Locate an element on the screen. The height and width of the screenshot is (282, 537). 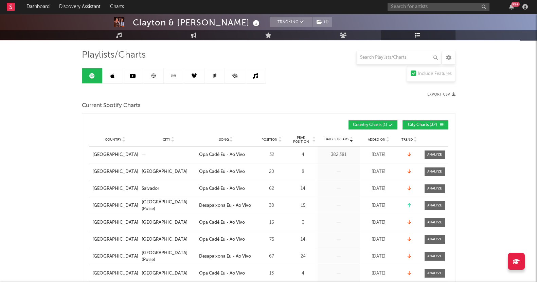
span: Playlists/Charts is located at coordinates (114, 55).